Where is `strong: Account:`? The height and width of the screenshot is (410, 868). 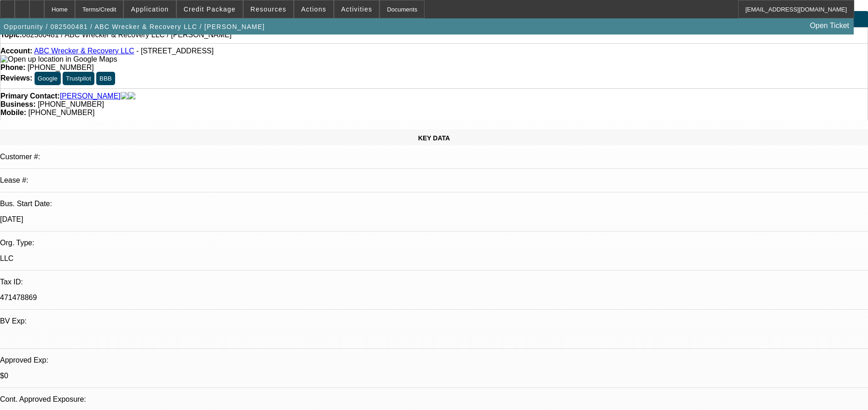 strong: Account: is located at coordinates (16, 51).